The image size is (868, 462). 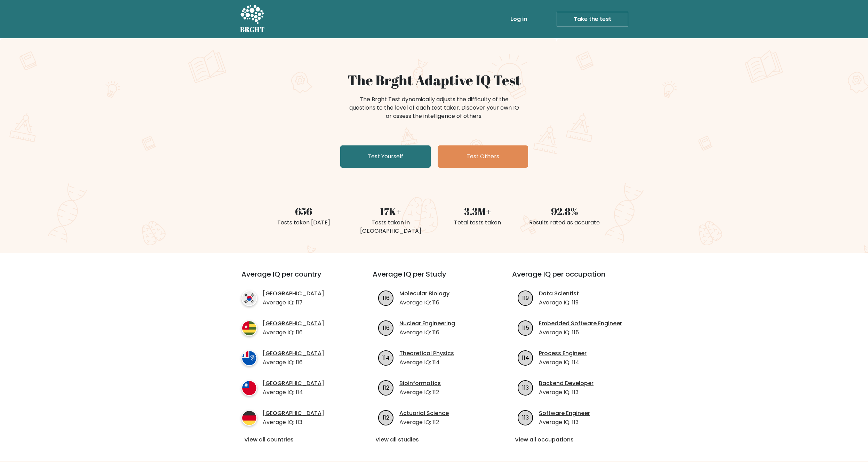 What do you see at coordinates (386, 156) in the screenshot?
I see `a: Test Yourself` at bounding box center [386, 156].